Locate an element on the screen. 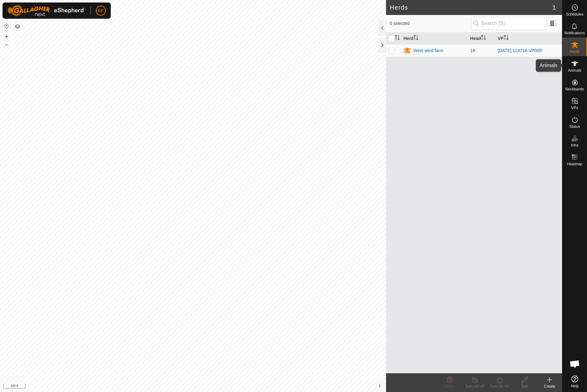 This screenshot has height=392, width=587. th: Herd is located at coordinates (434, 39).